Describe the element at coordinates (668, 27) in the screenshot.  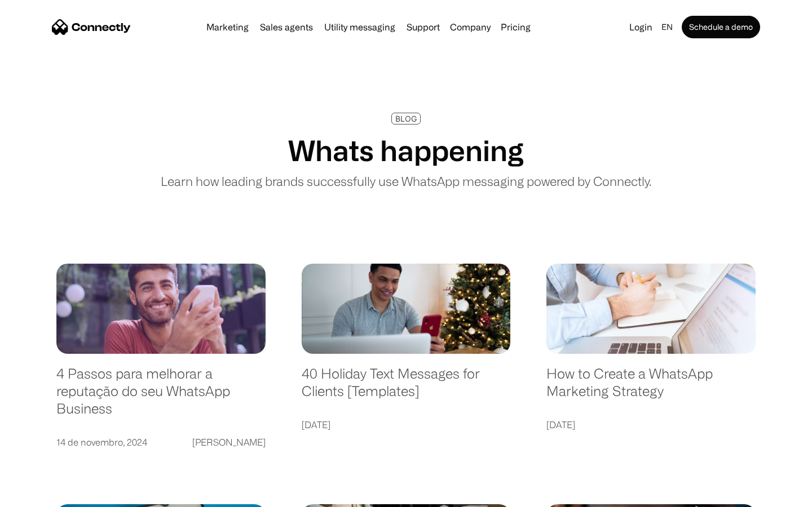
I see `div: en` at that location.